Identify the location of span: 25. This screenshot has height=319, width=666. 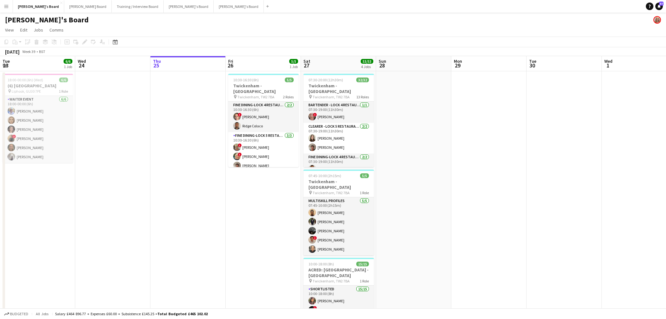
(156, 65).